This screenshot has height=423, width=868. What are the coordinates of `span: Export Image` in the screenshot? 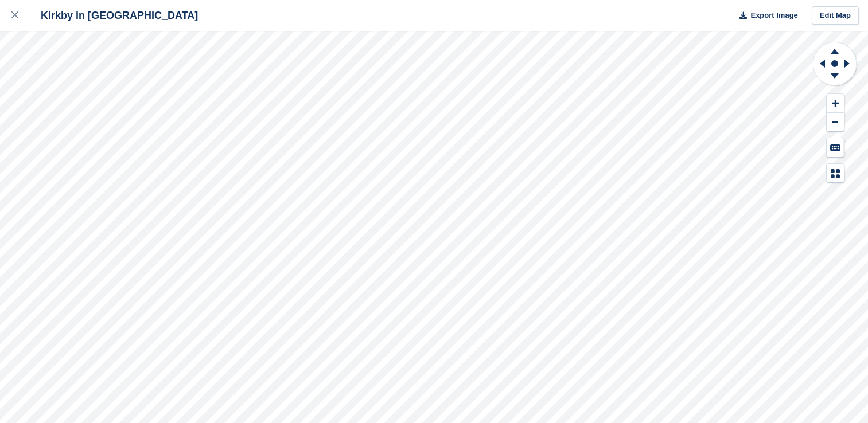 It's located at (774, 16).